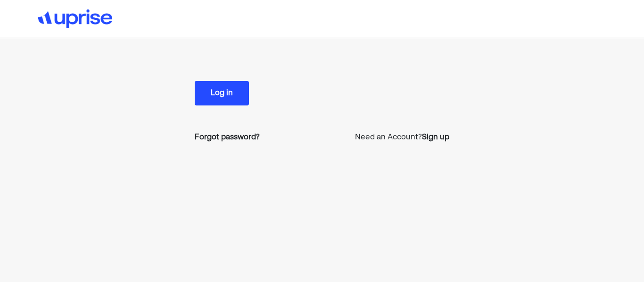  What do you see at coordinates (402, 138) in the screenshot?
I see `p: Need an Account?` at bounding box center [402, 138].